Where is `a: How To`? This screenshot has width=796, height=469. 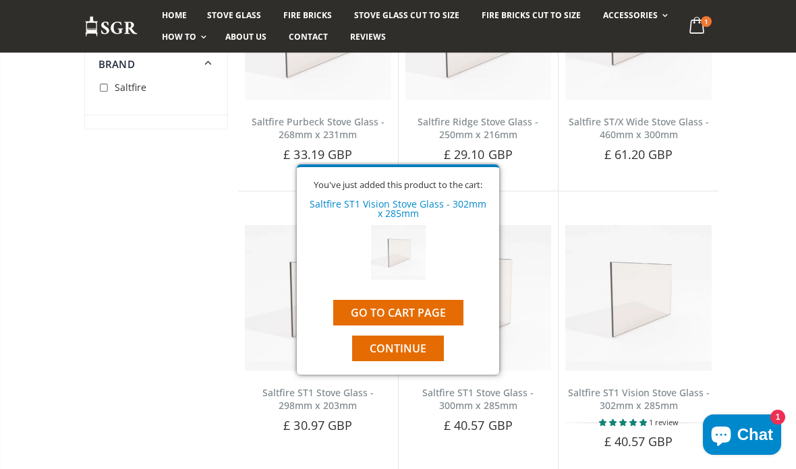
a: How To is located at coordinates (182, 37).